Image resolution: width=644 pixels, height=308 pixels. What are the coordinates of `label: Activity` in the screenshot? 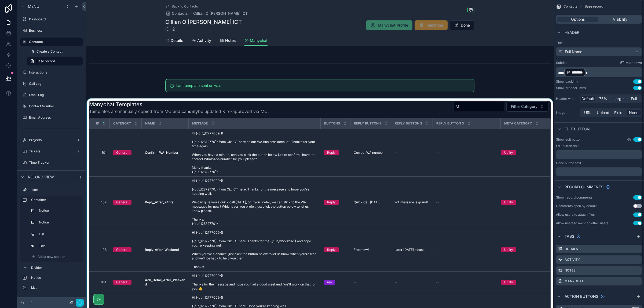 It's located at (572, 260).